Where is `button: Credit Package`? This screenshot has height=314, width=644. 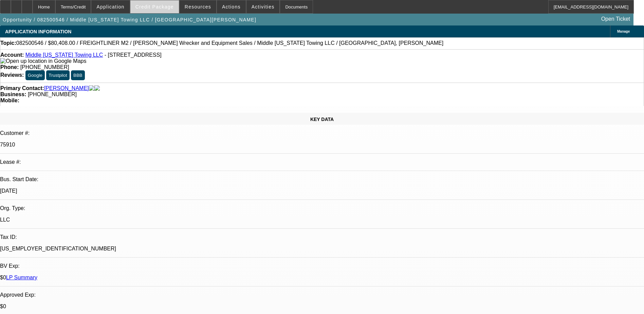
button: Credit Package is located at coordinates (155, 7).